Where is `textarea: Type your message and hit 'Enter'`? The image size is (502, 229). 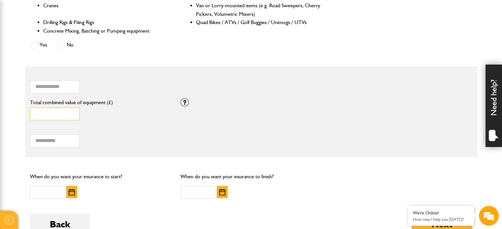
textarea: Type your message and hit 'Enter' is located at coordinates (64, 147).